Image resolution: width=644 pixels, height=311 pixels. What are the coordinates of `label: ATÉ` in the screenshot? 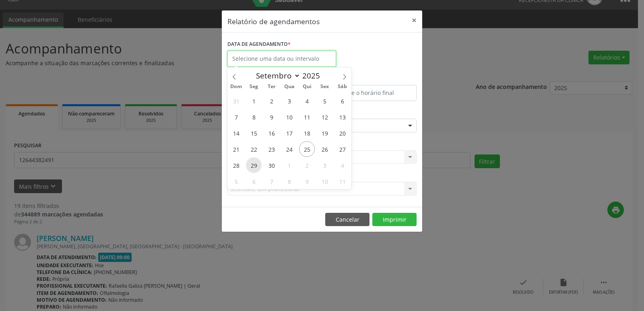 It's located at (370, 79).